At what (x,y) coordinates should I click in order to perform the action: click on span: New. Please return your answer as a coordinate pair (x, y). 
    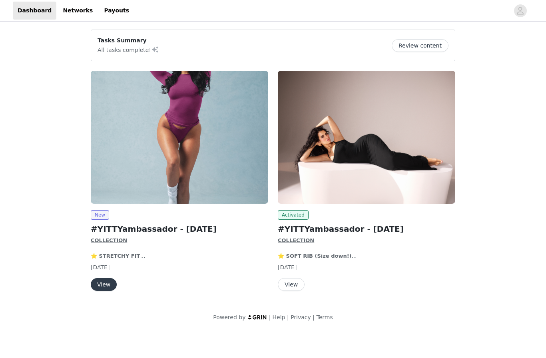
    Looking at the image, I should click on (100, 215).